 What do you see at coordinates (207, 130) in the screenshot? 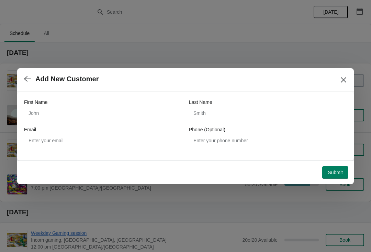
I see `label: Phone (Optional)` at bounding box center [207, 130].